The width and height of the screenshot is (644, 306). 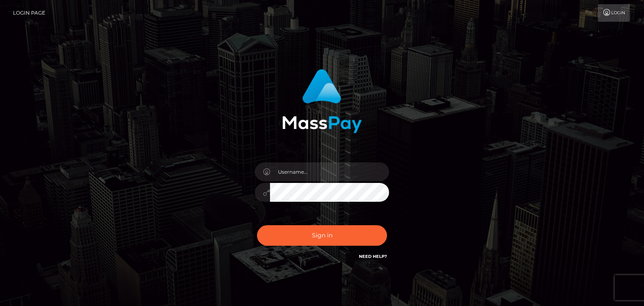 What do you see at coordinates (322, 235) in the screenshot?
I see `button: Sign in` at bounding box center [322, 235].